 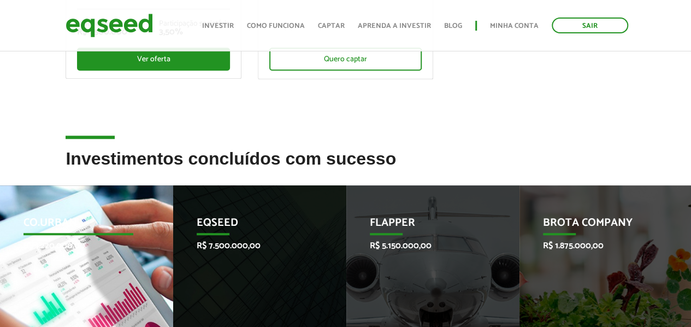 I want to click on a: Minha conta, so click(x=514, y=26).